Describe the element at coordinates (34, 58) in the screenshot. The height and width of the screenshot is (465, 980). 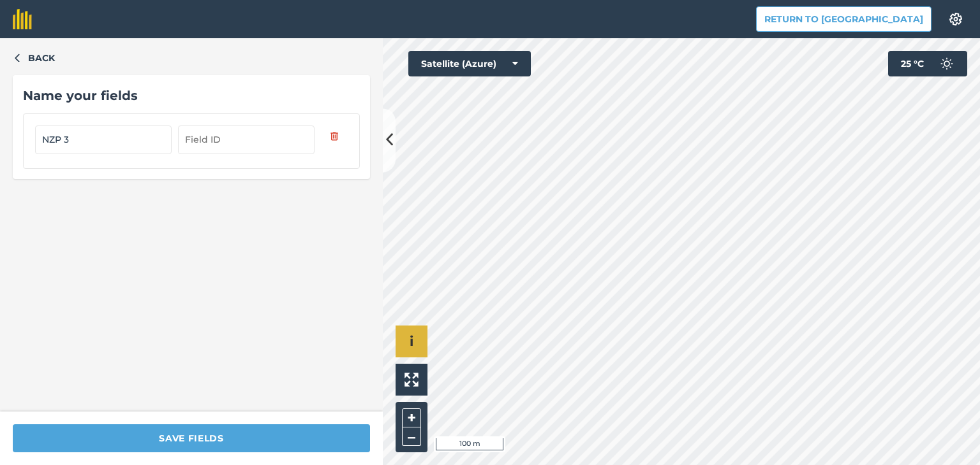
I see `button: Back` at that location.